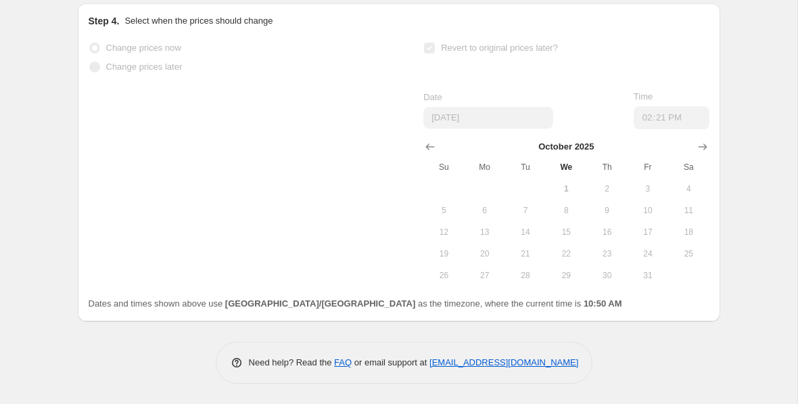 The height and width of the screenshot is (404, 798). What do you see at coordinates (566, 210) in the screenshot?
I see `button: Wednesday October 8 2025` at bounding box center [566, 210].